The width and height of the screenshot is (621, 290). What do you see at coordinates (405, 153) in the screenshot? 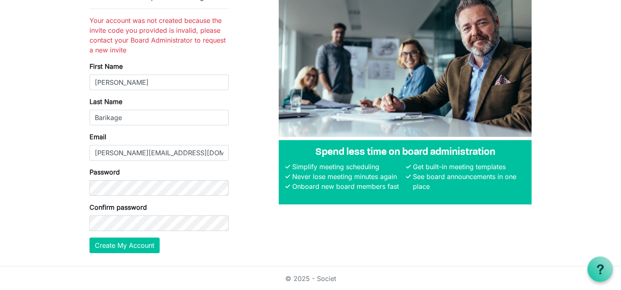
I see `h4: Spend less time on board administration` at bounding box center [405, 153].